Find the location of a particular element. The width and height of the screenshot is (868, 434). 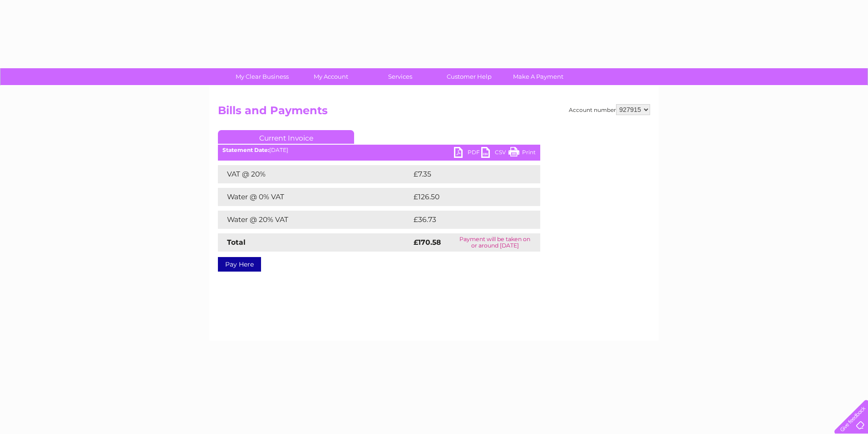

b: Statement Date: is located at coordinates (245, 150).